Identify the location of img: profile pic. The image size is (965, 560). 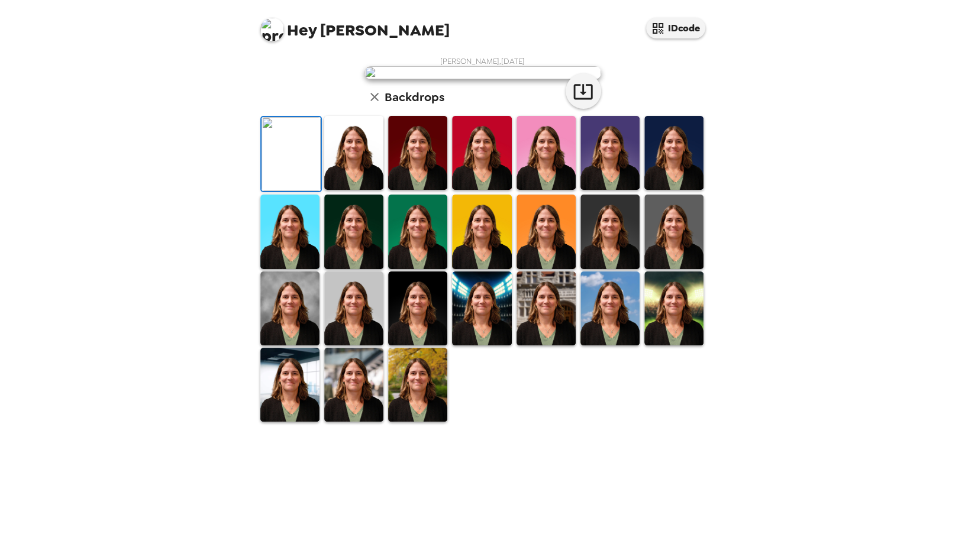
(272, 29).